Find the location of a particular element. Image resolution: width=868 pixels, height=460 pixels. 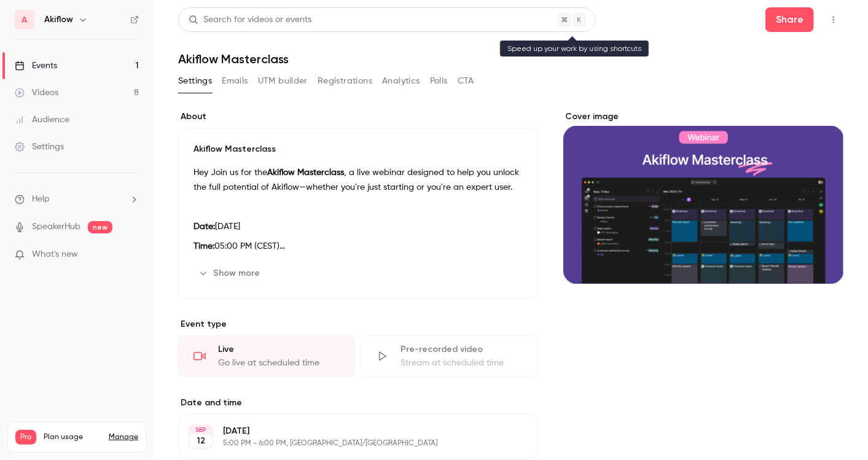

div: Stream at scheduled time is located at coordinates (461, 363).